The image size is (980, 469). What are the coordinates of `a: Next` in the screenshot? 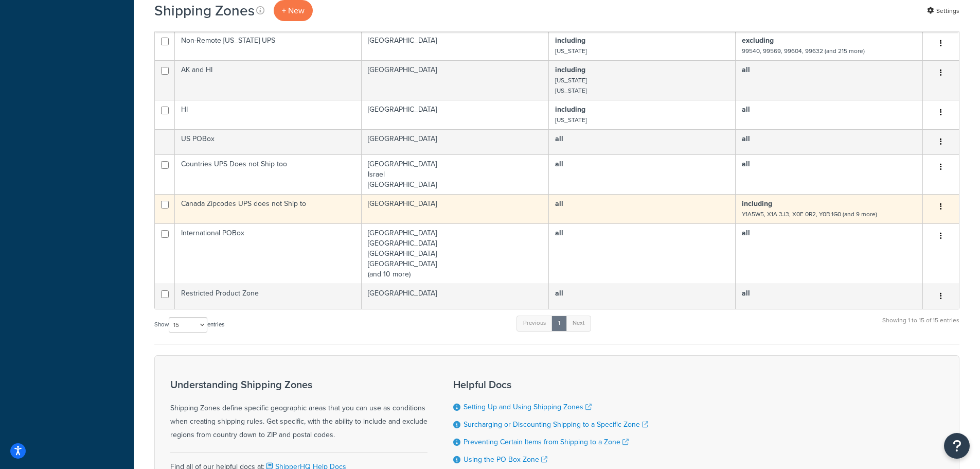 It's located at (578, 323).